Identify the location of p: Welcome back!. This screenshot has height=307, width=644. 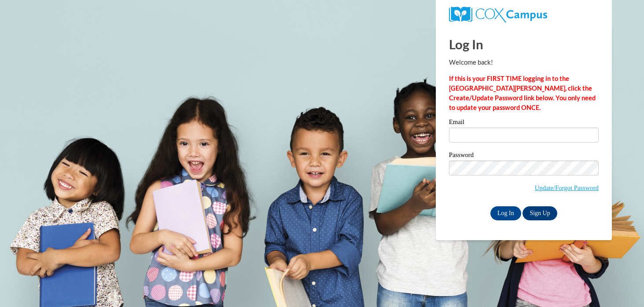
(523, 63).